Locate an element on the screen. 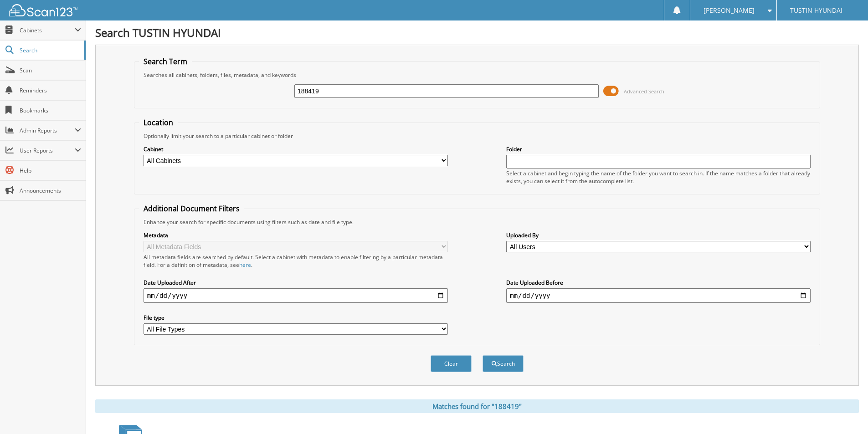 This screenshot has width=868, height=434. button: Clear is located at coordinates (451, 363).